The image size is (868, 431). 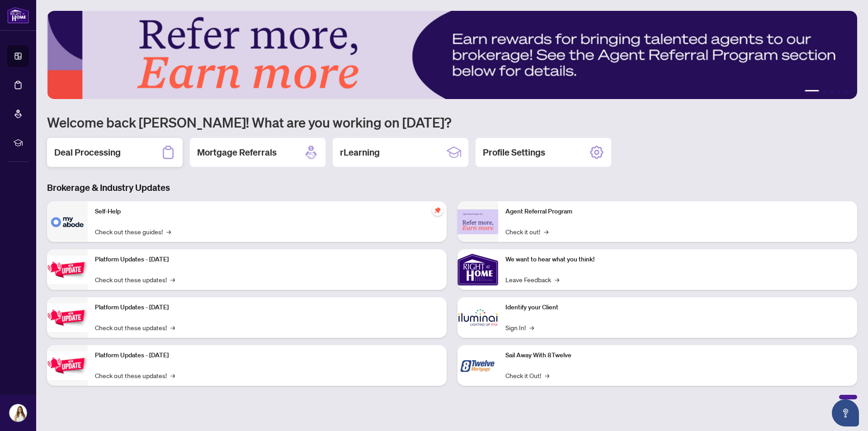 I want to click on a: Check out these guides!→, so click(x=132, y=231).